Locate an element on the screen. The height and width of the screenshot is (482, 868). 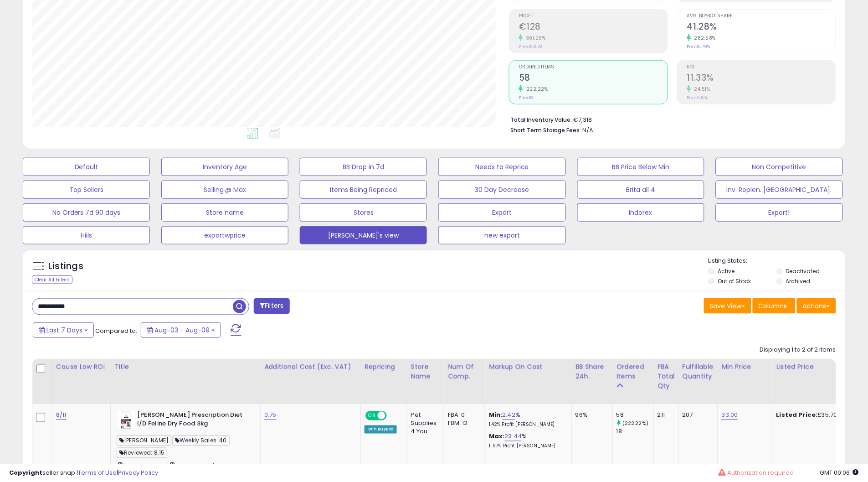
div: Markup on Cost is located at coordinates (528, 367).